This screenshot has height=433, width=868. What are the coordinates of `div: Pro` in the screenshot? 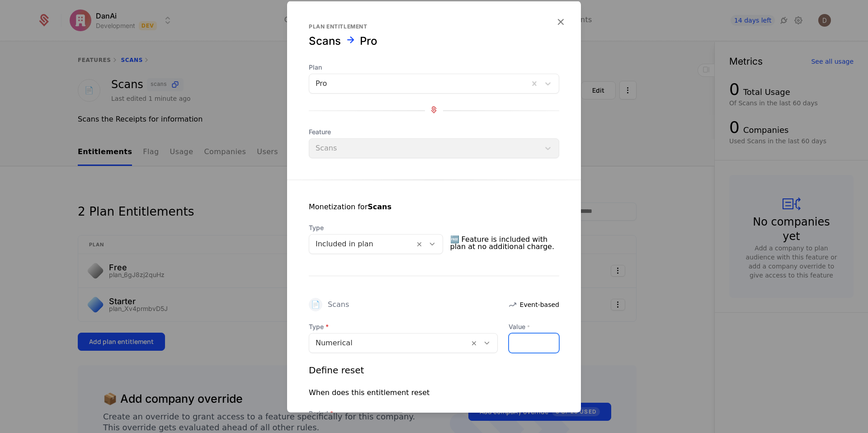 It's located at (368, 41).